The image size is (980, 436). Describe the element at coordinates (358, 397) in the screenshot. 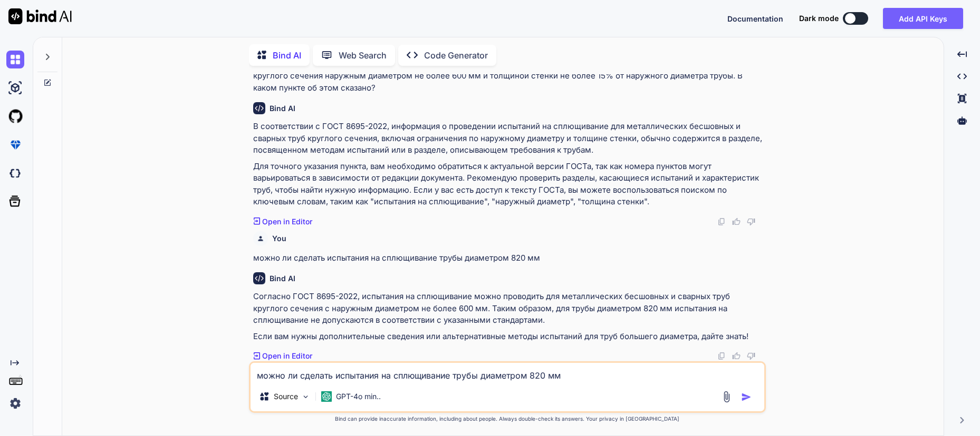

I see `p: GPT-4o min..` at that location.